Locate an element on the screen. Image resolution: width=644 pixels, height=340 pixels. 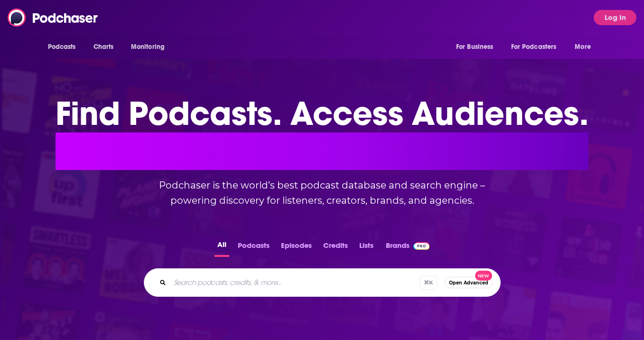
input: Search podcasts, credits, & more... is located at coordinates (294, 283).